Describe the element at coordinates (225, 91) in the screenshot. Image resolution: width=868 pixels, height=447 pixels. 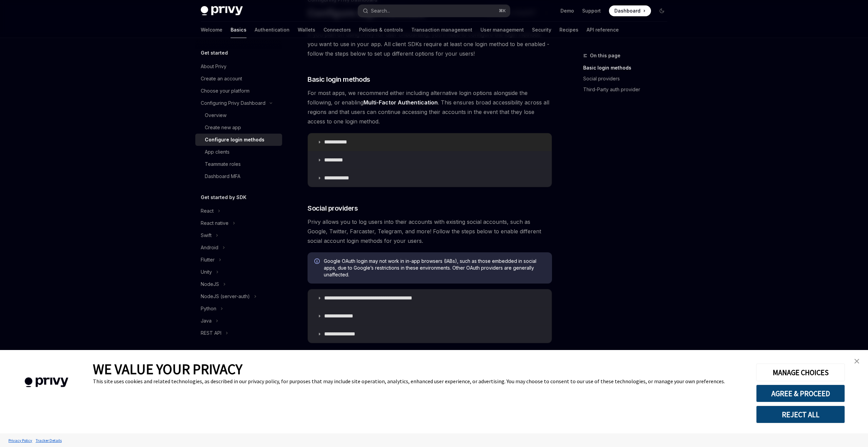
I see `div: Choose your platform` at that location.